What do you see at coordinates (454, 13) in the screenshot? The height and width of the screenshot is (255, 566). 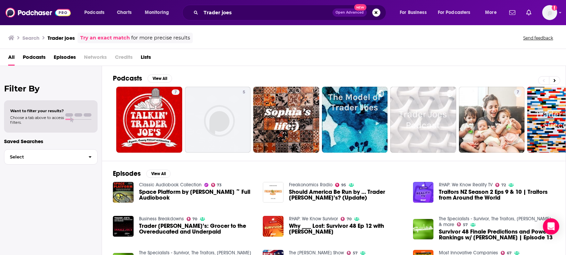 I see `span: For Podcasters` at bounding box center [454, 13].